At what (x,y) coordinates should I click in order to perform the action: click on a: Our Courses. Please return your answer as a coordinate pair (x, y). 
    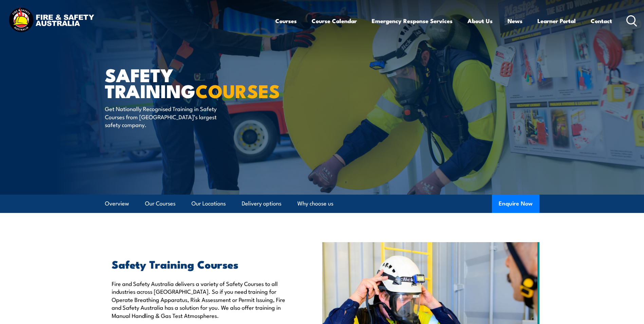
    Looking at the image, I should click on (160, 204).